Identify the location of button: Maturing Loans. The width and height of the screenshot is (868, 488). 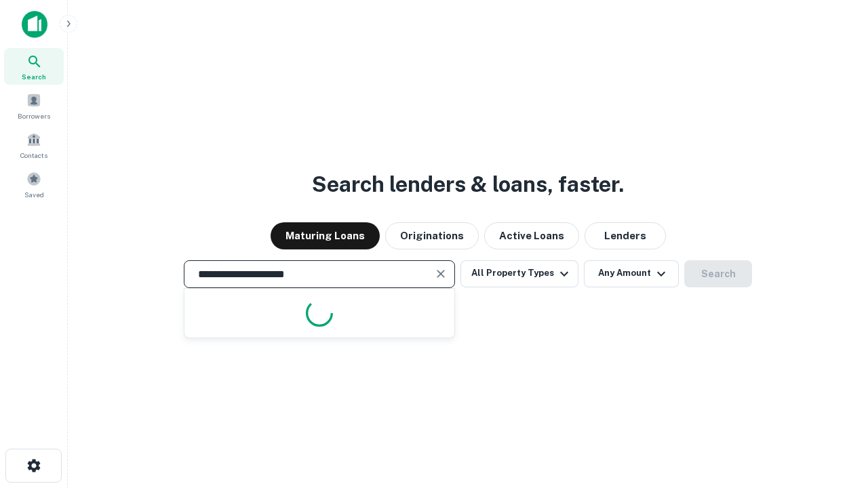
(325, 236).